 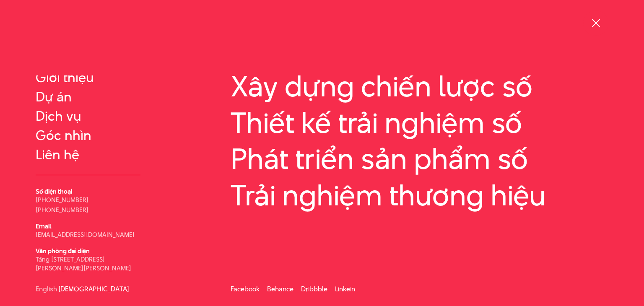 I want to click on a: Facebook, so click(x=245, y=289).